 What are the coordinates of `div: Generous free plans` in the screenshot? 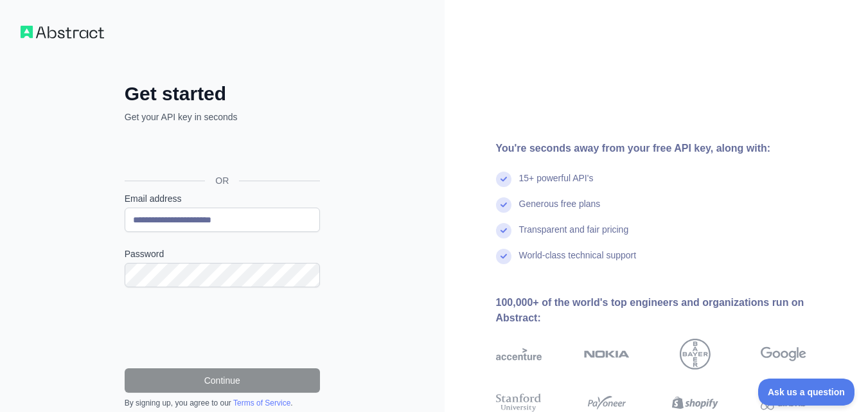 It's located at (560, 210).